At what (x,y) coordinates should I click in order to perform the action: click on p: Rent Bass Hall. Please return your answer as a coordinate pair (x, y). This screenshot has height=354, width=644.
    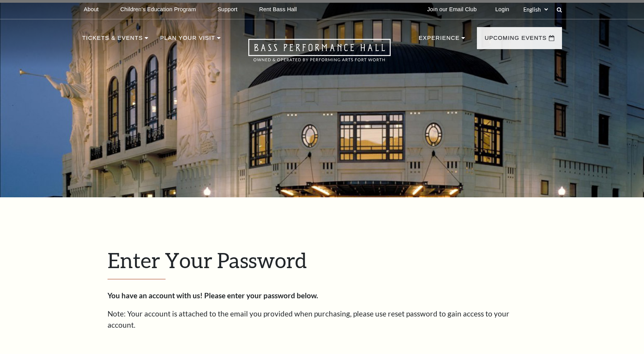
    Looking at the image, I should click on (278, 9).